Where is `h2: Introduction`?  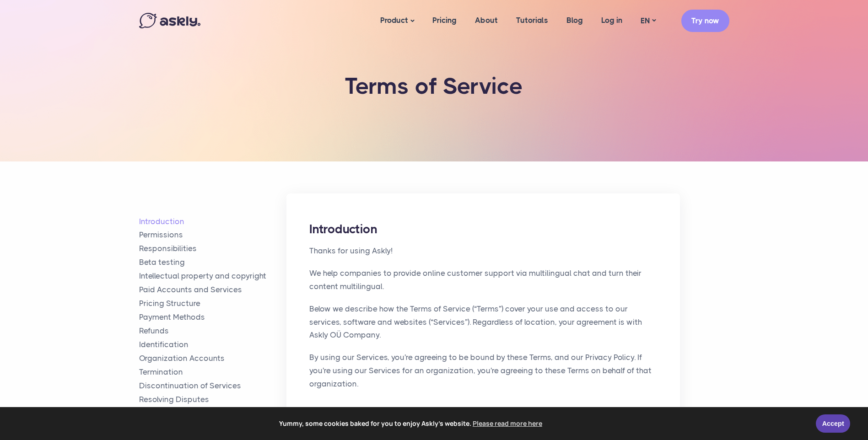
h2: Introduction is located at coordinates (483, 229).